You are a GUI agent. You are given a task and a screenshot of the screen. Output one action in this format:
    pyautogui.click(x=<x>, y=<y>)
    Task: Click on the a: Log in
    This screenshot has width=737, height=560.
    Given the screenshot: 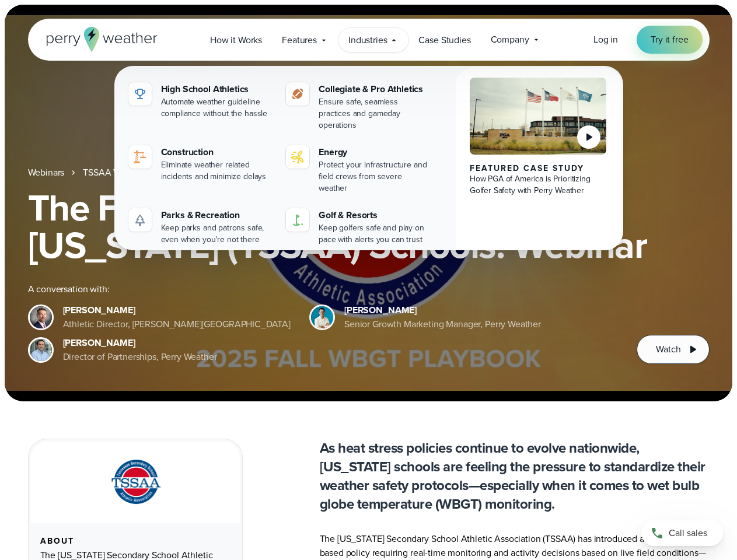 What is the action you would take?
    pyautogui.click(x=605, y=40)
    